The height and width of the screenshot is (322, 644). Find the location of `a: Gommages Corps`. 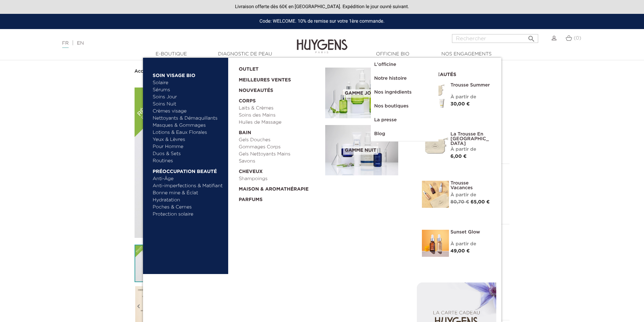

a: Gommages Corps is located at coordinates (280, 147).